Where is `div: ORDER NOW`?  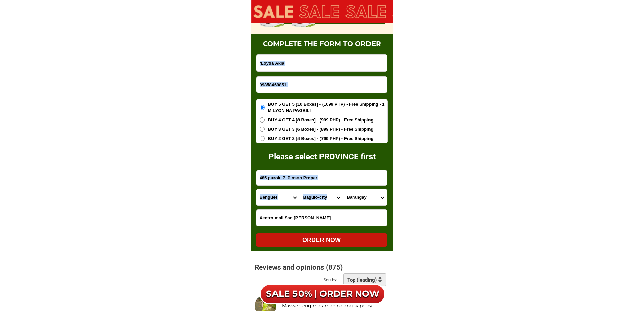
div: ORDER NOW is located at coordinates (322, 240).